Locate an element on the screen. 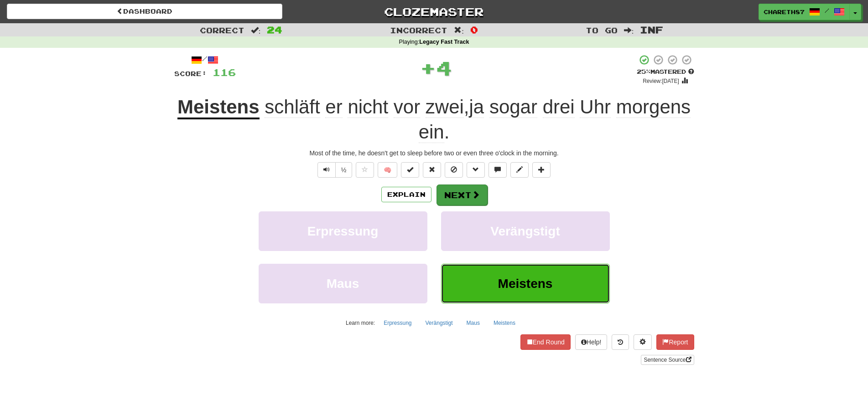 This screenshot has width=868, height=415. strong: Meistens is located at coordinates (218, 107).